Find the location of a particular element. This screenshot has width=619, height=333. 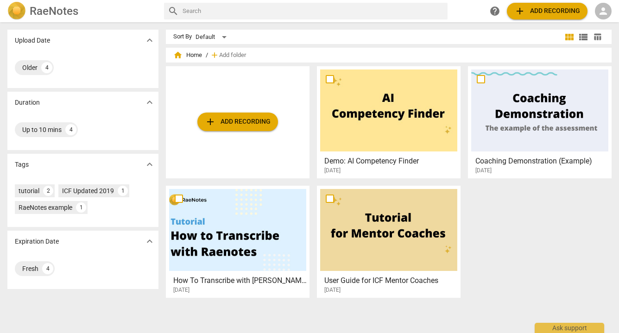

a: LogoRaeNotes is located at coordinates (82, 11).